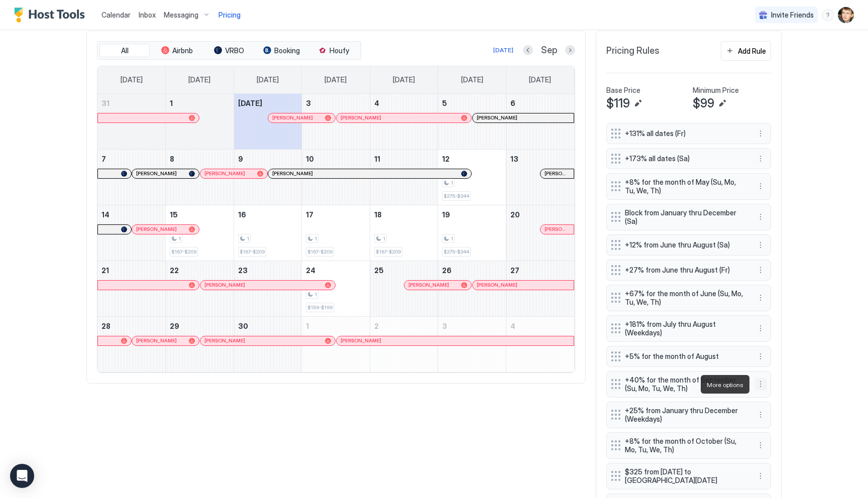 This screenshot has width=868, height=498. I want to click on a: September 12, 2025, so click(472, 159).